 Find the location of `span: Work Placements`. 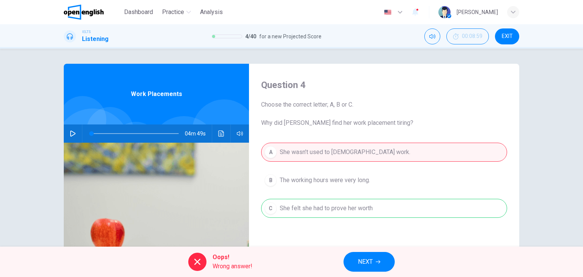

span: Work Placements is located at coordinates (156, 94).